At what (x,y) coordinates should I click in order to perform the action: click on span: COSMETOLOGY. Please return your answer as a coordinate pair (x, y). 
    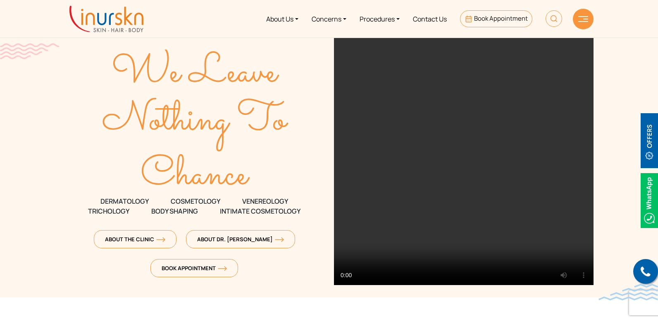
    Looking at the image, I should click on (196, 201).